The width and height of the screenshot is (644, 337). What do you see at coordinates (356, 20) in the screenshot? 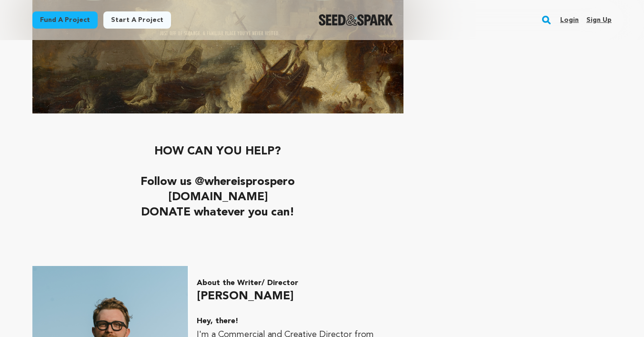
I see `img: Seed&Spark Logo Dark Mode` at bounding box center [356, 20].